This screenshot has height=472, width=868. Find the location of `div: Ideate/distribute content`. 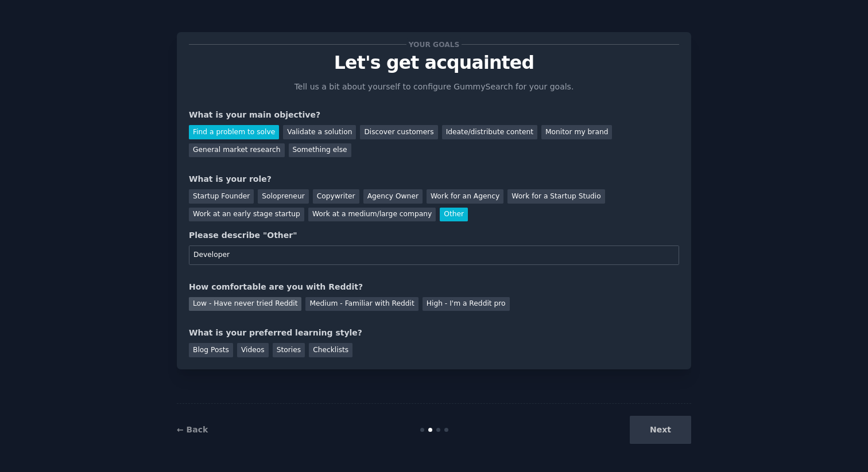

div: Ideate/distribute content is located at coordinates (490, 132).